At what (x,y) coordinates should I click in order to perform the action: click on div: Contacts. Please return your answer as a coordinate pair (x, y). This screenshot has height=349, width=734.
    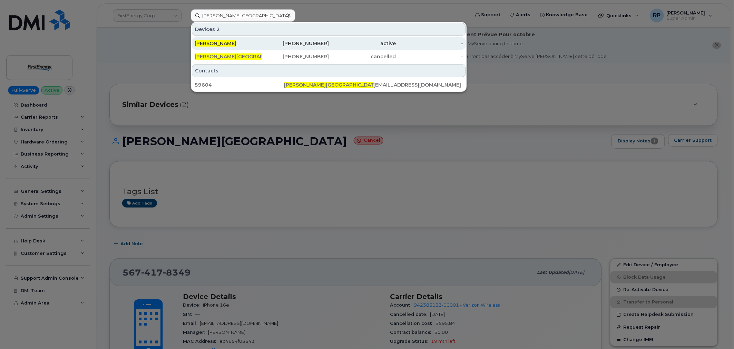
    Looking at the image, I should click on (329, 71).